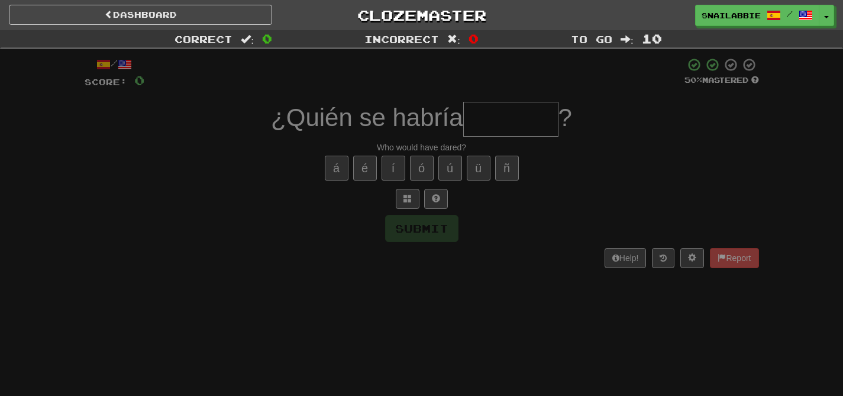 This screenshot has width=843, height=396. Describe the element at coordinates (367, 117) in the screenshot. I see `span: ¿Quién se habría` at that location.